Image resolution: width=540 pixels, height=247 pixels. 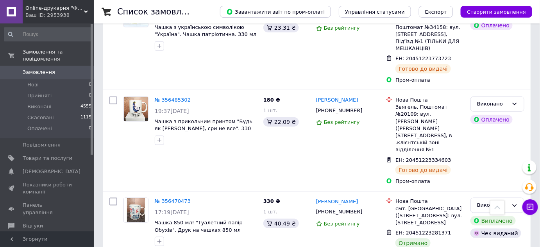 I want to click on h1: Список замовлень, so click(x=157, y=12).